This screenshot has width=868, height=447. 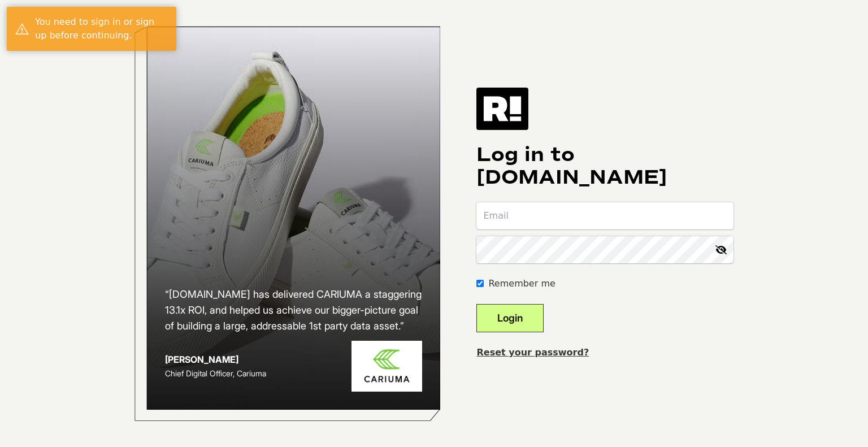 I want to click on a: Reset your password?, so click(x=533, y=352).